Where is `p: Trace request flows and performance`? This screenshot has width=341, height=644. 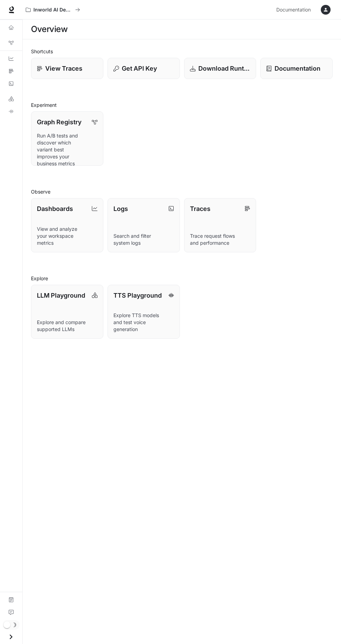
p: Trace request flows and performance is located at coordinates (221, 239).